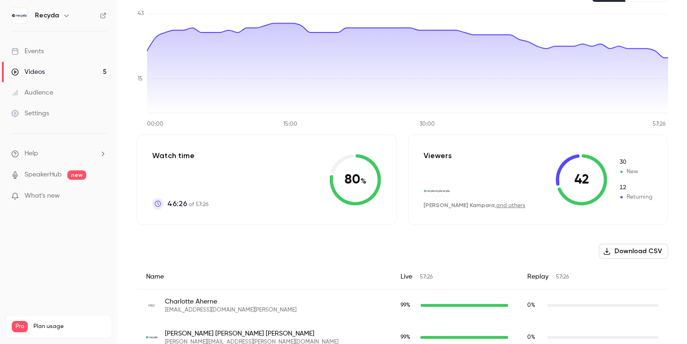 The image size is (687, 344). Describe the element at coordinates (264, 277) in the screenshot. I see `div: Name` at that location.